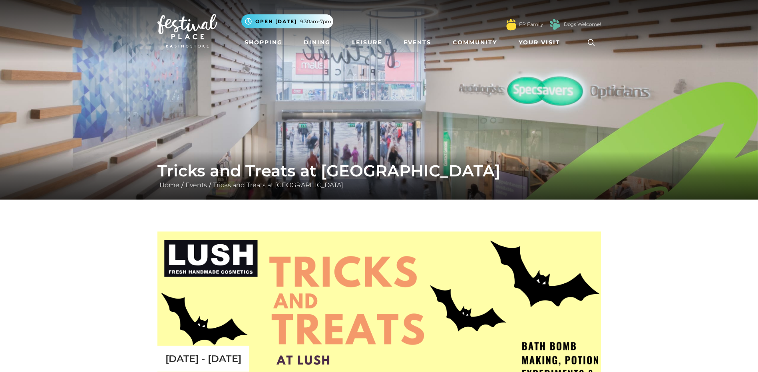  Describe the element at coordinates (187, 31) in the screenshot. I see `img: Festival Place Logo` at that location.